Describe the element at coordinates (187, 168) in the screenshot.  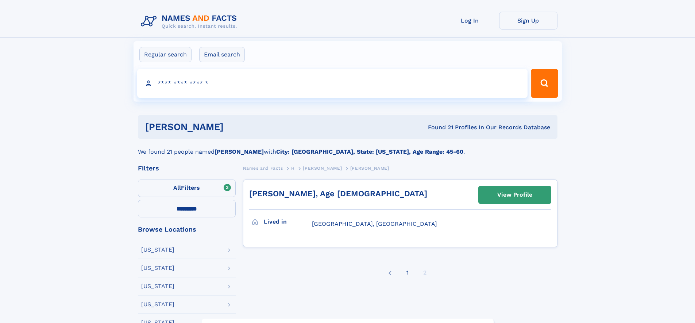
I see `div: Filters` at that location.